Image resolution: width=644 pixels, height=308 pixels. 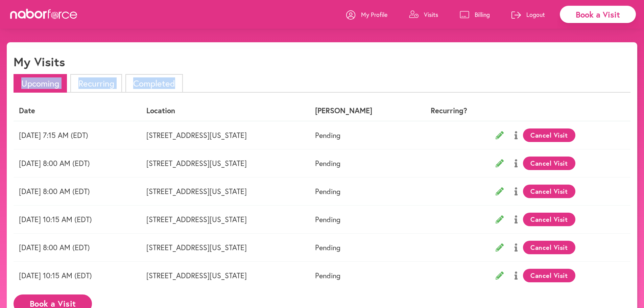 I want to click on h1: My Visits, so click(x=39, y=62).